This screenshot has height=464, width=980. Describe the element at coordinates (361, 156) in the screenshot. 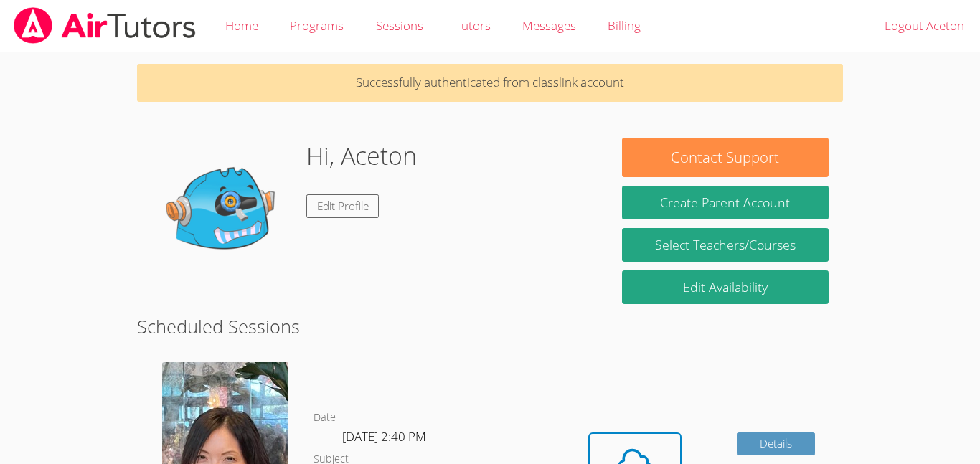

I see `h1: Hi, Aceton` at that location.